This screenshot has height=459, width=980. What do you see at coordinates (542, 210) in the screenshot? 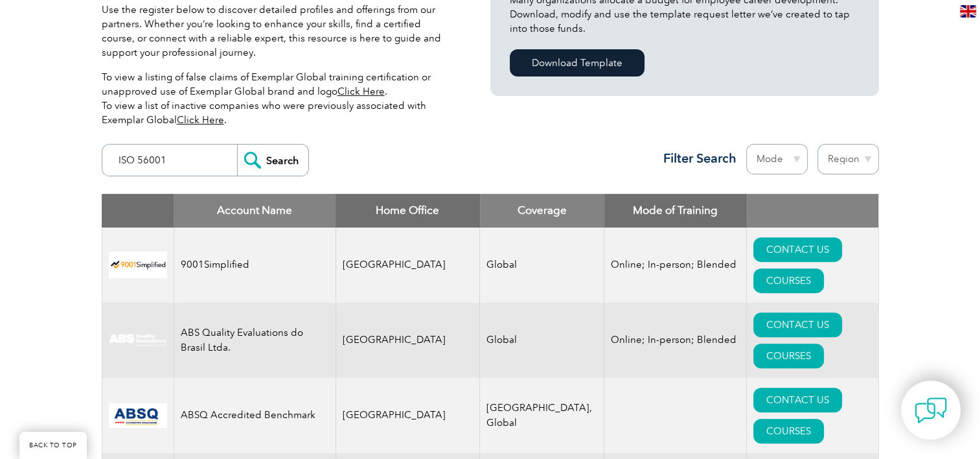
I see `th: Coverage: activate to sort column ascending` at bounding box center [542, 210].